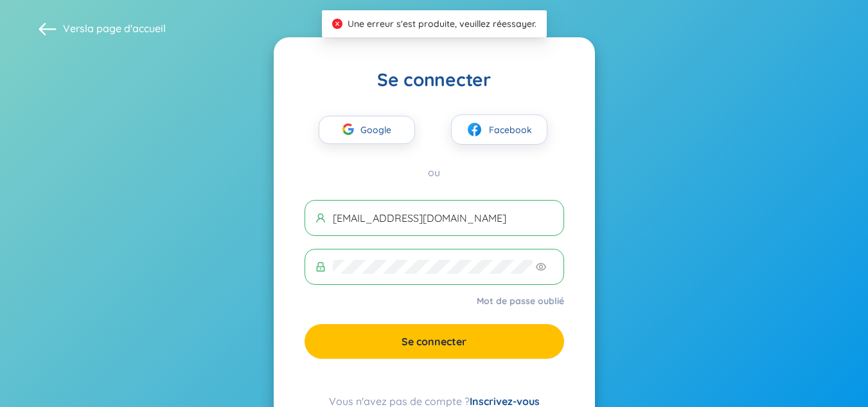  What do you see at coordinates (321, 267) in the screenshot?
I see `span: verrouillage` at bounding box center [321, 267].